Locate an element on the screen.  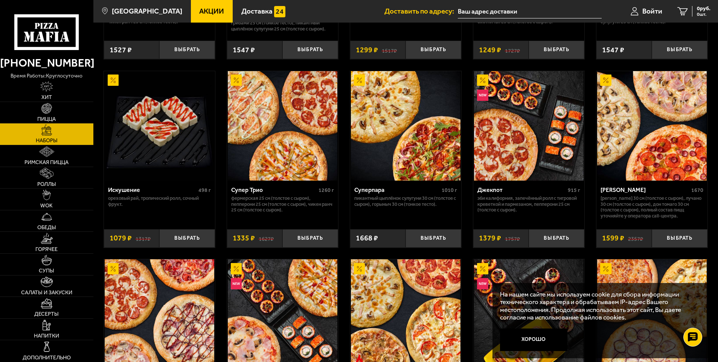
a: АкционныйИскушение is located at coordinates (159, 126).